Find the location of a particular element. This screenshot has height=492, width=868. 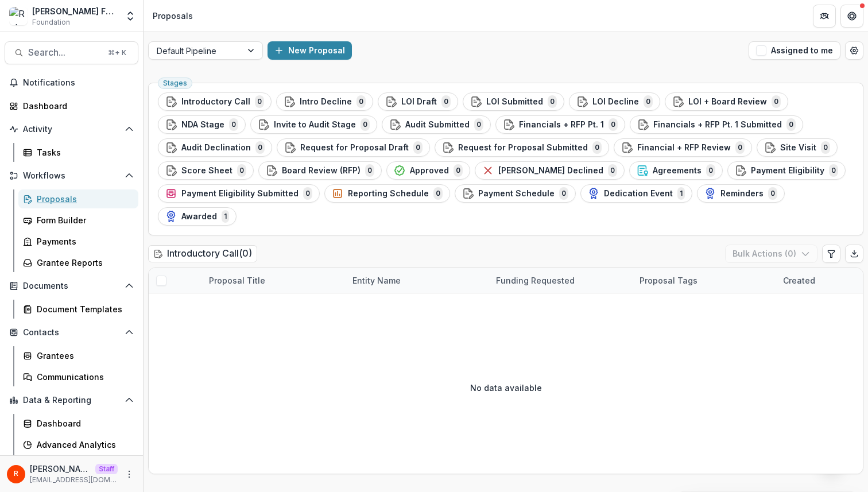

span: Board Review (RFP) is located at coordinates (321, 171).